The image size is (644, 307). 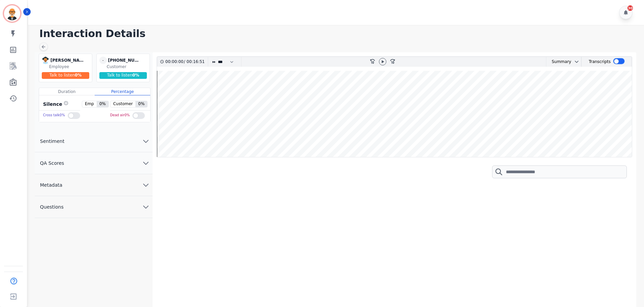 What do you see at coordinates (54, 115) in the screenshot?
I see `div: Cross talk 0 %` at bounding box center [54, 115].